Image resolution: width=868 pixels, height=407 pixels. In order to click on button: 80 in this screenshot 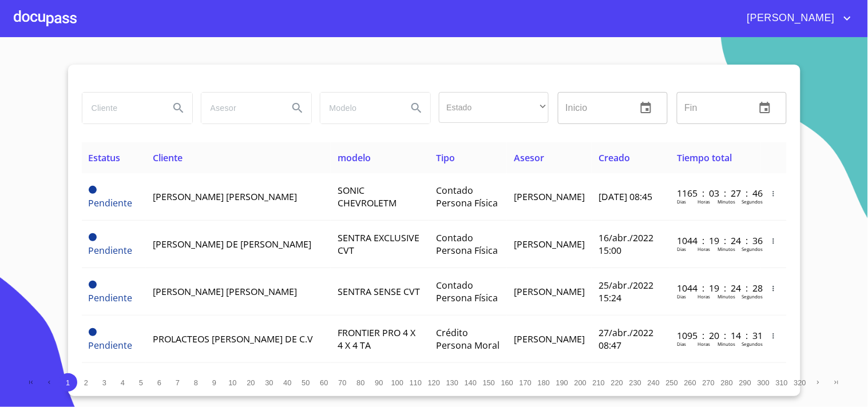, I will do `click(361, 383)`.